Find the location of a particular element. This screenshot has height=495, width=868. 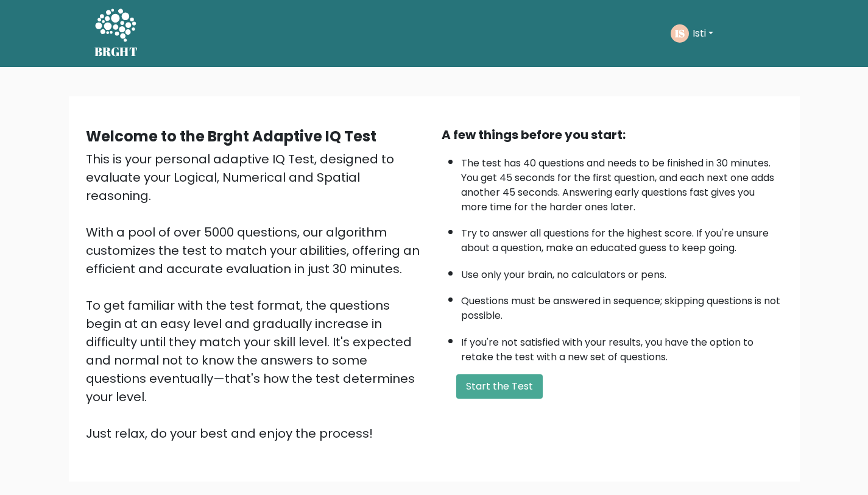

li: If you're not satisfied with your results, you have the option to retake the test with a new set ... is located at coordinates (622, 346).